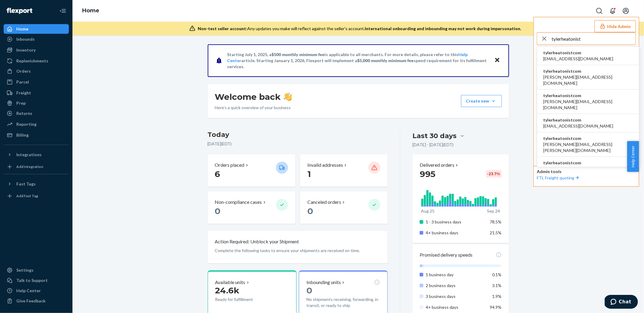 The height and width of the screenshot is (313, 644). I want to click on button: Create new, so click(481, 101).